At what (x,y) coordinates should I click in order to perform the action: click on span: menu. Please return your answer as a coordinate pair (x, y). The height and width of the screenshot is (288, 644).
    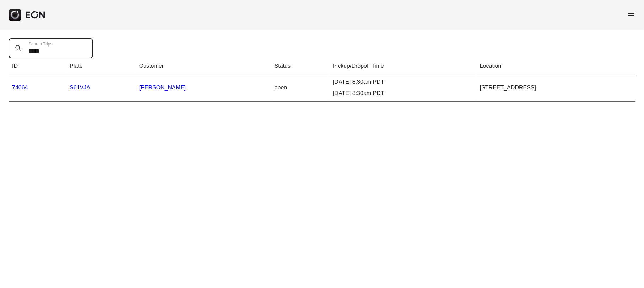
    Looking at the image, I should click on (631, 14).